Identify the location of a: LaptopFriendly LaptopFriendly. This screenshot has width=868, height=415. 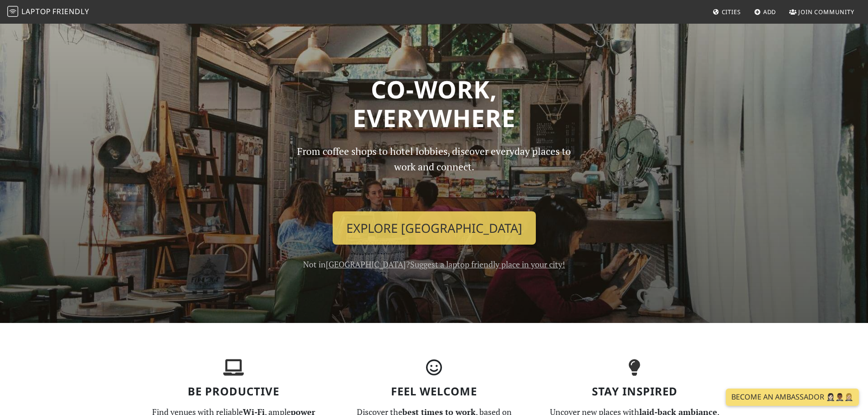
(49, 12).